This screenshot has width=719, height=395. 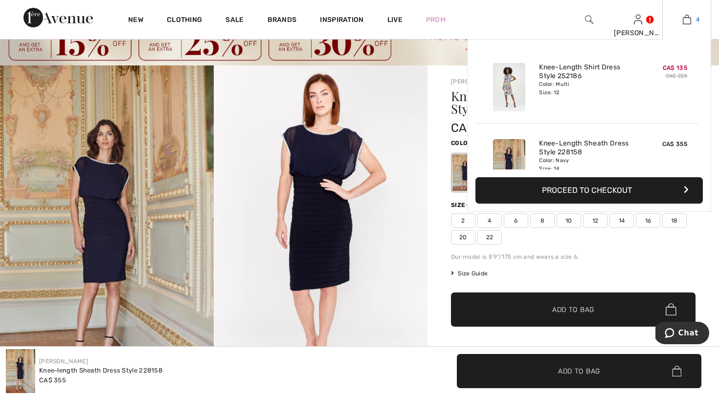 I want to click on s: CA$ 225, so click(x=676, y=76).